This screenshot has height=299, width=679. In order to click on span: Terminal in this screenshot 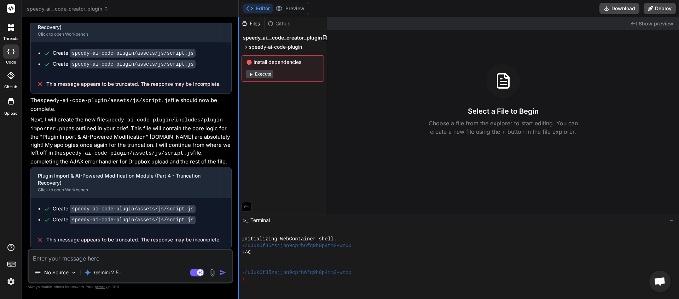, I will do `click(260, 221)`.